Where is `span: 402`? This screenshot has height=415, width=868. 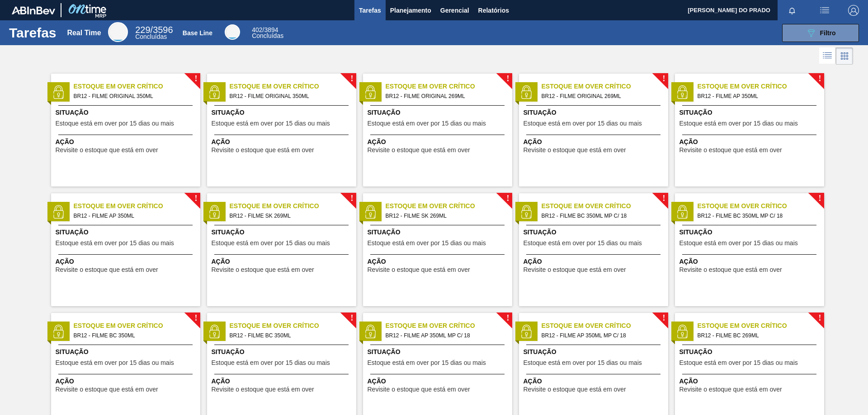
span: 402 is located at coordinates (257, 30).